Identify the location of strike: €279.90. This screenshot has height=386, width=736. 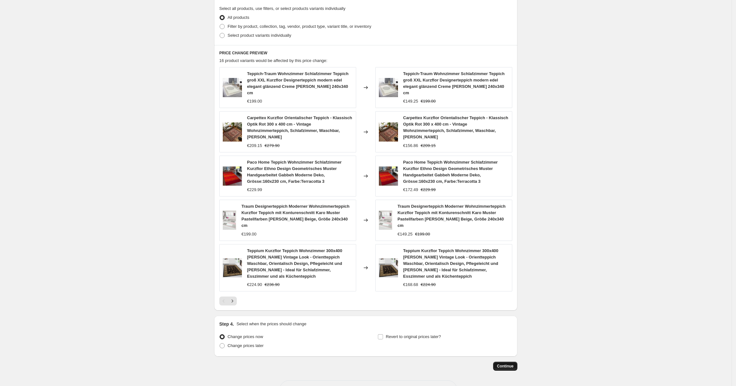
(272, 146).